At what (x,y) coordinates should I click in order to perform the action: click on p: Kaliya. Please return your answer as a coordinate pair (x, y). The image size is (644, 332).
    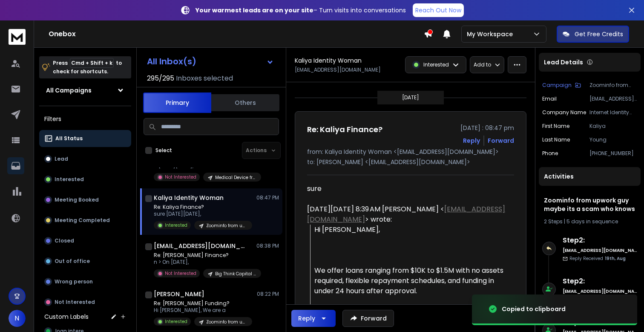
    Looking at the image, I should click on (614, 126).